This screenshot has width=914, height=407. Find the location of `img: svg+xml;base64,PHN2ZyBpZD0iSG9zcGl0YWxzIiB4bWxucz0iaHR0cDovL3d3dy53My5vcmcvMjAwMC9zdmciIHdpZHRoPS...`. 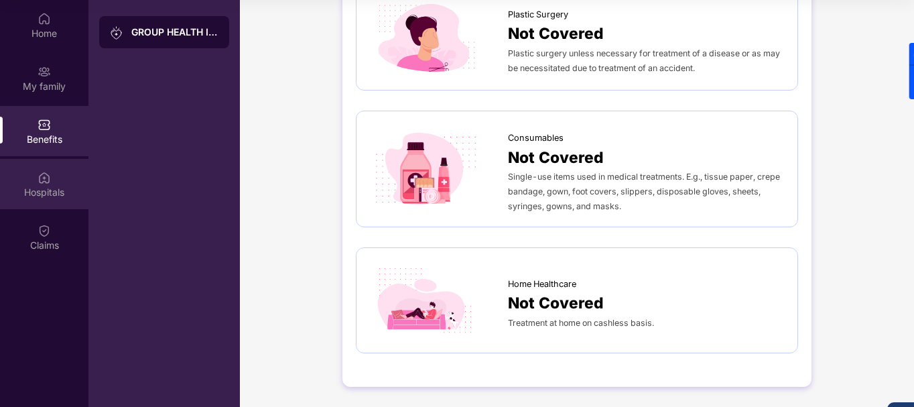

img: svg+xml;base64,PHN2ZyBpZD0iSG9zcGl0YWxzIiB4bWxucz0iaHR0cDovL3d3dy53My5vcmcvMjAwMC9zdmciIHdpZHRoPS... is located at coordinates (44, 177).